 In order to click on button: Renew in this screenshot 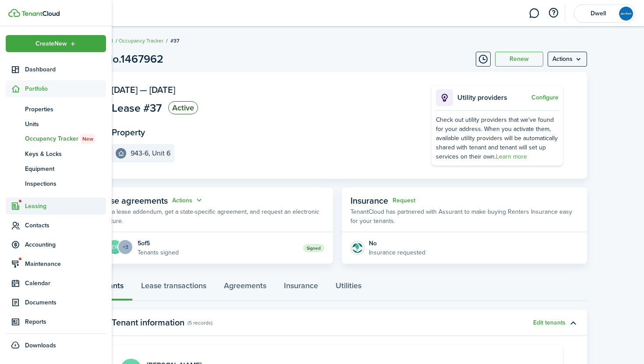, I will do `click(519, 59)`.